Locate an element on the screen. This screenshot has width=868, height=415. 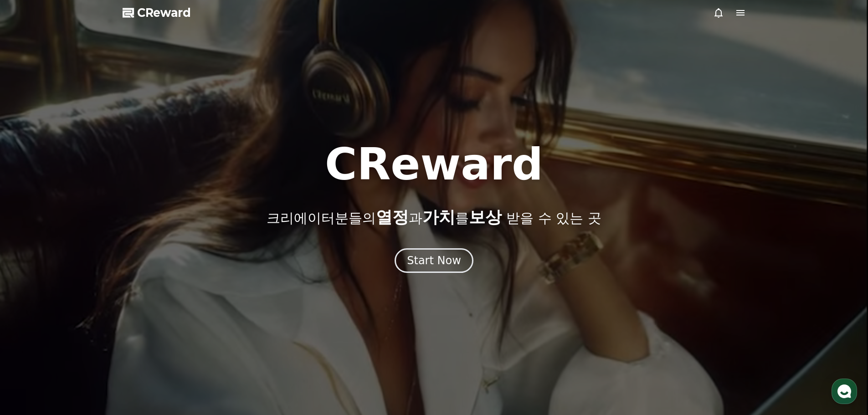
a: Start Now is located at coordinates (434, 261).